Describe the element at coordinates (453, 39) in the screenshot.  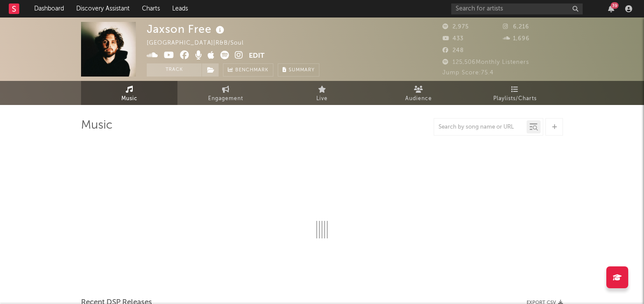
I see `span: 433` at that location.